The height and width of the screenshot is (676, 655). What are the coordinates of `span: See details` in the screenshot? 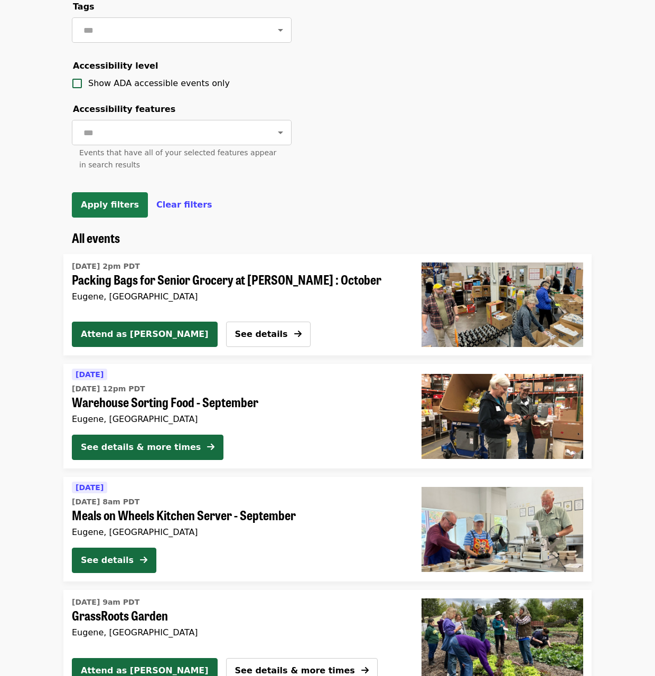 It's located at (261, 334).